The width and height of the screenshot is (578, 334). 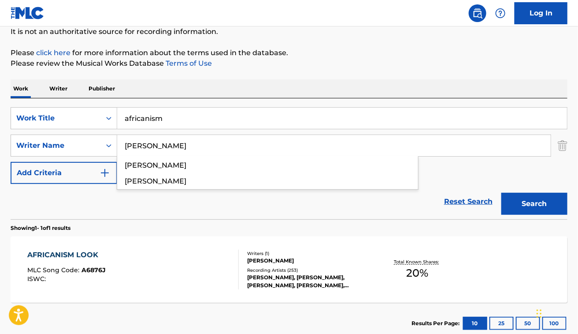 I want to click on form: Search Form, so click(x=289, y=163).